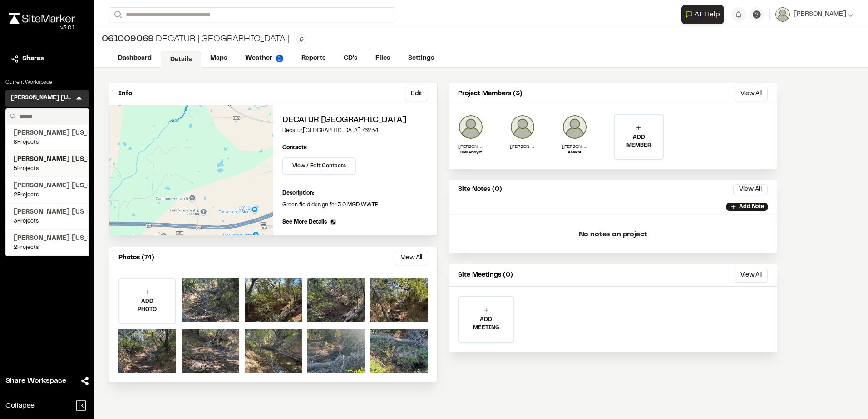 The height and width of the screenshot is (419, 868). Describe the element at coordinates (471, 127) in the screenshot. I see `img: Matthew Ontiveros` at that location.